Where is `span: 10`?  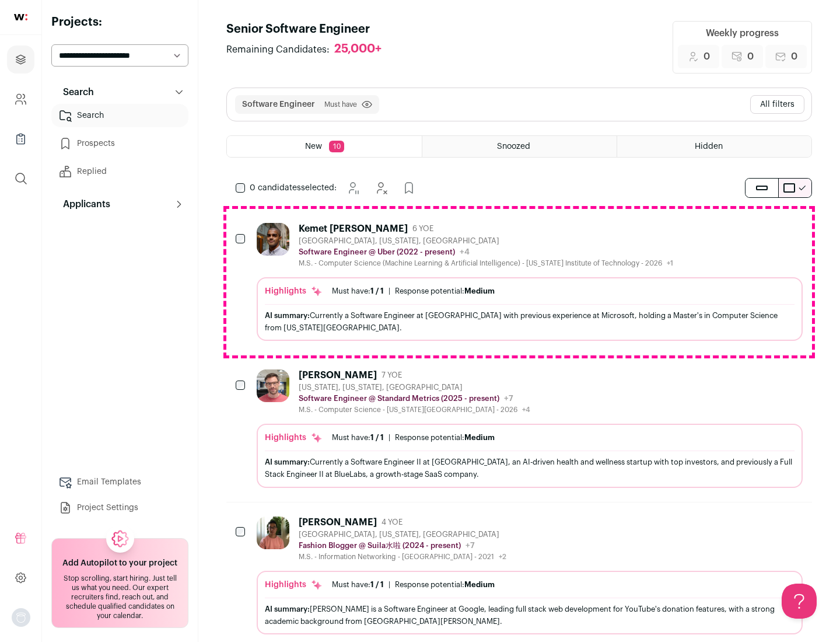
span: 10 is located at coordinates (336, 147).